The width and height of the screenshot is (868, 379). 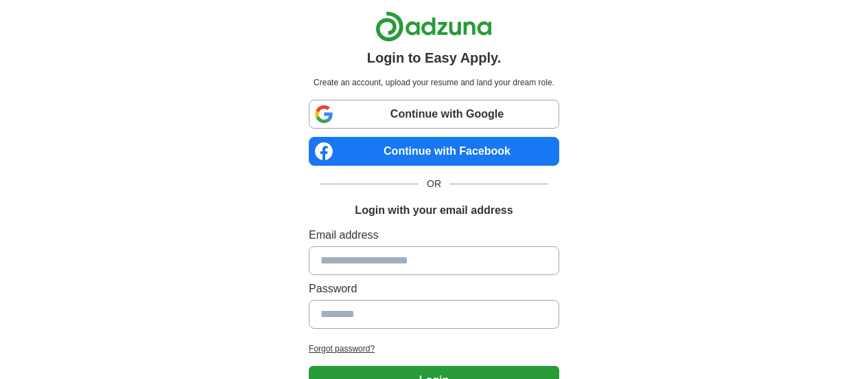 What do you see at coordinates (434, 348) in the screenshot?
I see `h2: Forgot password?` at bounding box center [434, 348].